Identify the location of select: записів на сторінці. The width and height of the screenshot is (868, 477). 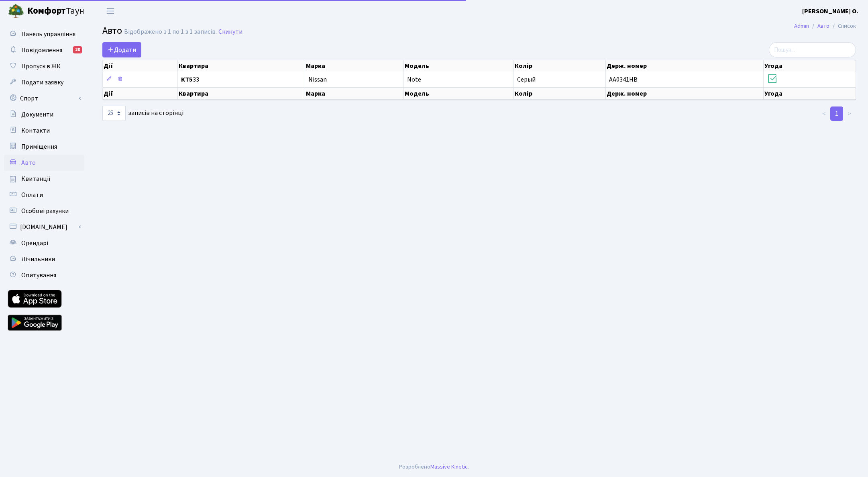
(114, 113).